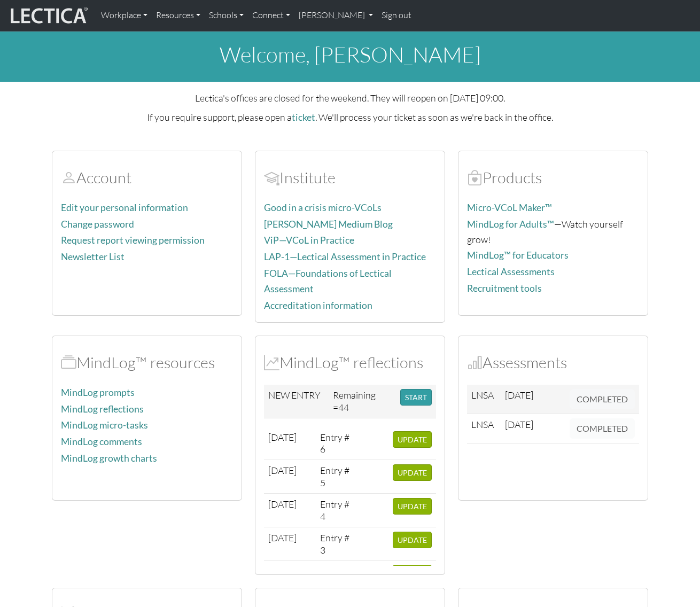  Describe the element at coordinates (350, 177) in the screenshot. I see `h2: Institute` at that location.